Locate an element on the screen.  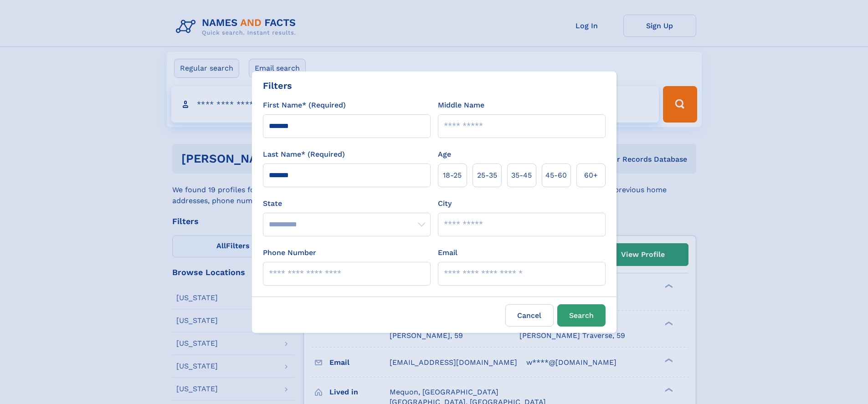
label: Email is located at coordinates (447, 253).